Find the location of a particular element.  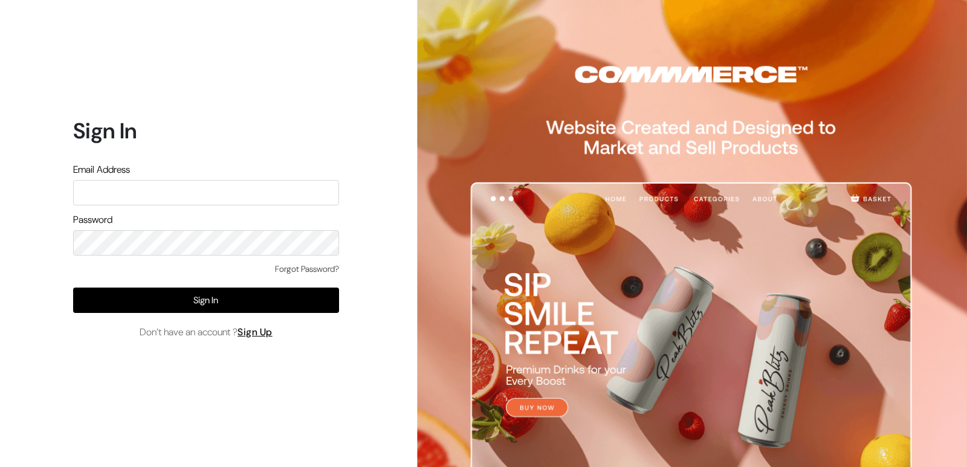

h1: Sign In is located at coordinates (206, 131).